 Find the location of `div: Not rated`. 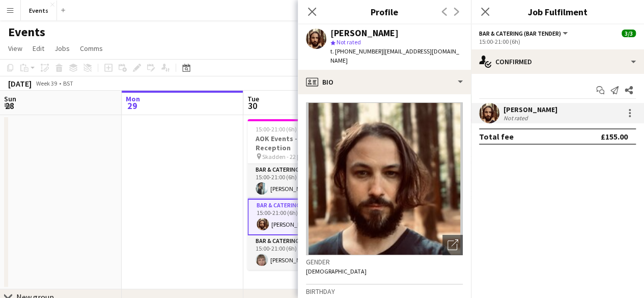

div: Not rated is located at coordinates (517, 117).